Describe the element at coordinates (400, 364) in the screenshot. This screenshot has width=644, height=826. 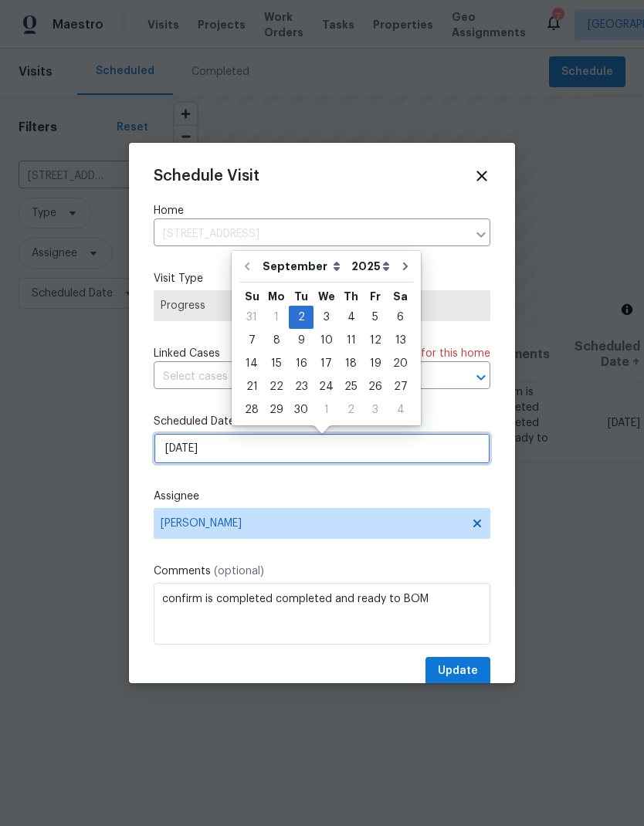
I see `div: 20` at that location.